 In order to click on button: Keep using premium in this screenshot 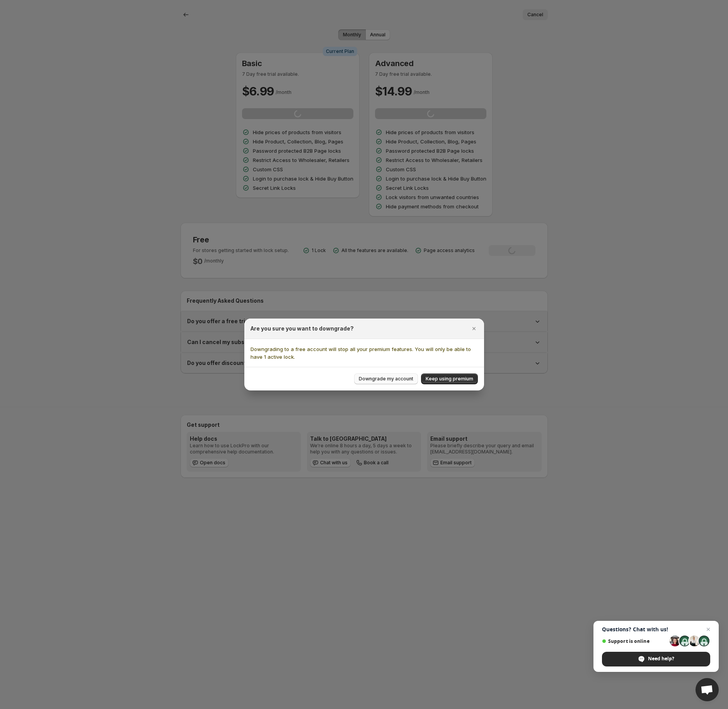, I will do `click(449, 379)`.